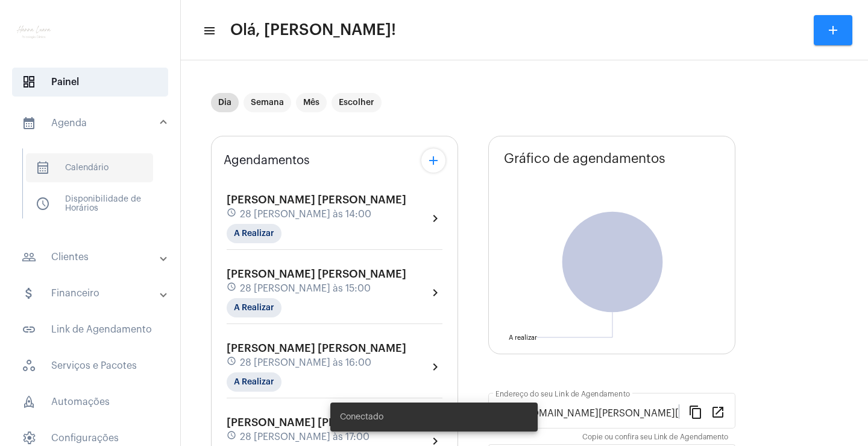  Describe the element at coordinates (311, 103) in the screenshot. I see `mat-chip: Mês` at that location.